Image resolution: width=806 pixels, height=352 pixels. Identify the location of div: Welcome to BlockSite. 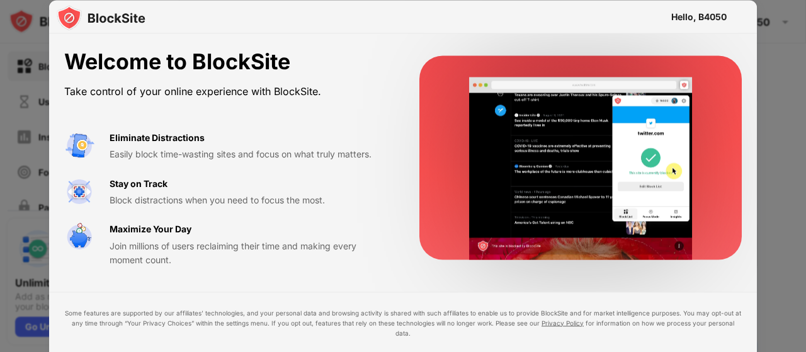
(227, 62).